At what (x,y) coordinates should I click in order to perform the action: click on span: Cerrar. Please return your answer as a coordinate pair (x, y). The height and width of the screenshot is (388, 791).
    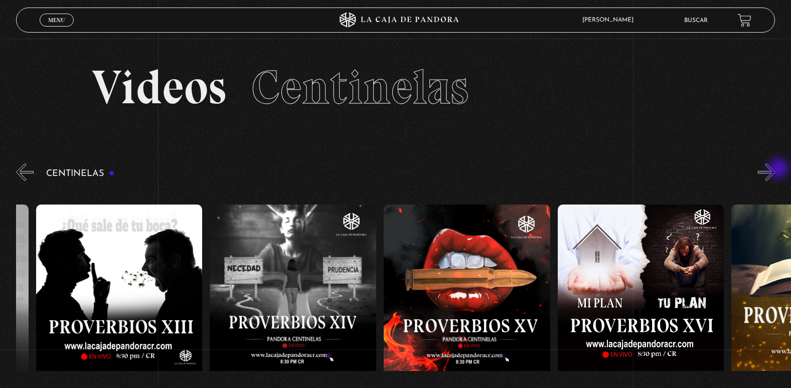
    Looking at the image, I should click on (57, 29).